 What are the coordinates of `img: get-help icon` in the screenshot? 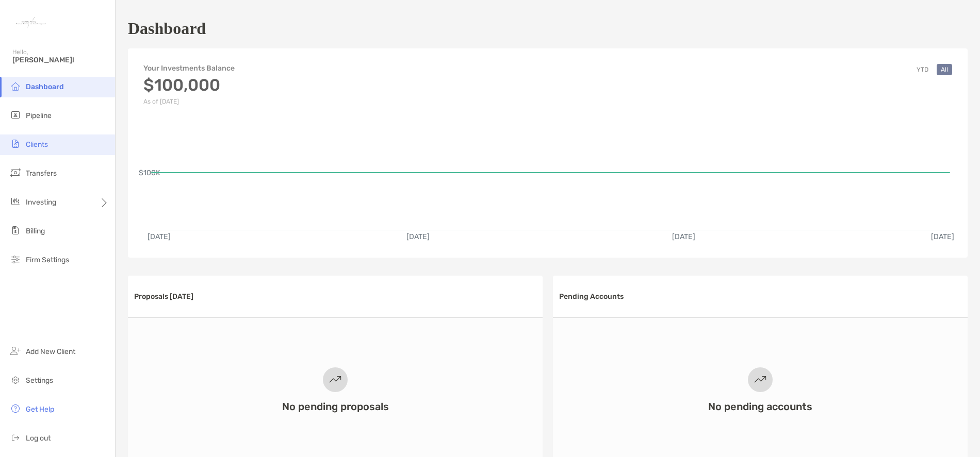 It's located at (16, 409).